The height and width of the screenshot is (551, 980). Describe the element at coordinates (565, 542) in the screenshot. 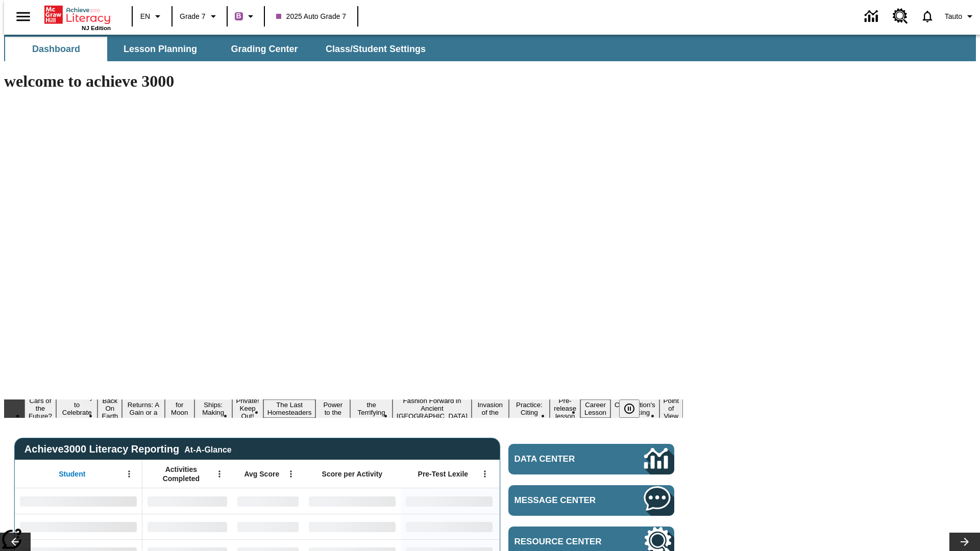

I see `span: Resource Center` at that location.